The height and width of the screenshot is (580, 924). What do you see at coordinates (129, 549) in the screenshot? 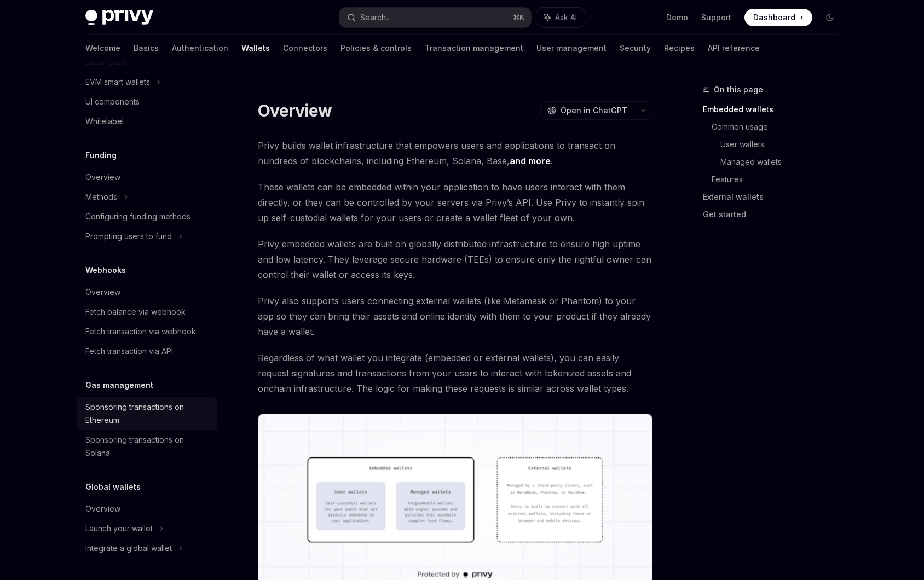
I see `div: Integrate a global wallet` at bounding box center [129, 549].